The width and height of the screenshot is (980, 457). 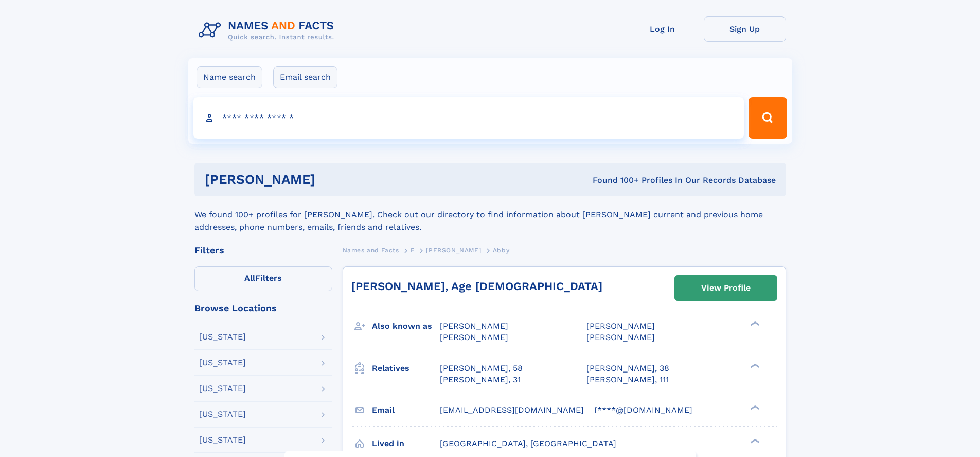 I want to click on a: Names and Facts, so click(x=371, y=249).